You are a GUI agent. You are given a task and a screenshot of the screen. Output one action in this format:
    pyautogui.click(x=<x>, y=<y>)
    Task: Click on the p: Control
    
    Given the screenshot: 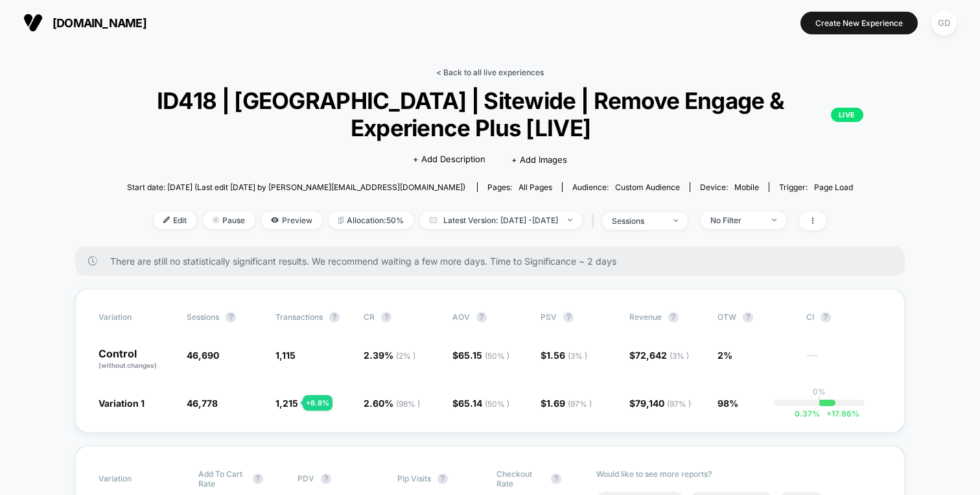 What is the action you would take?
    pyautogui.click(x=136, y=360)
    